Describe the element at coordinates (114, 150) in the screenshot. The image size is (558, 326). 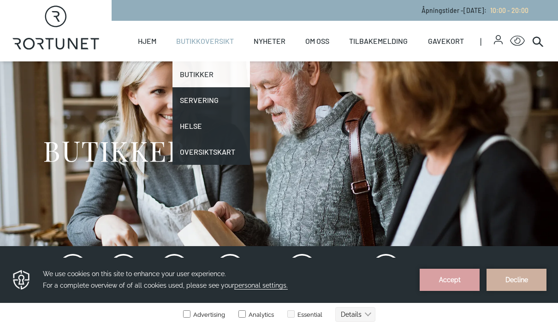
I see `h1: BUTIKKER` at that location.